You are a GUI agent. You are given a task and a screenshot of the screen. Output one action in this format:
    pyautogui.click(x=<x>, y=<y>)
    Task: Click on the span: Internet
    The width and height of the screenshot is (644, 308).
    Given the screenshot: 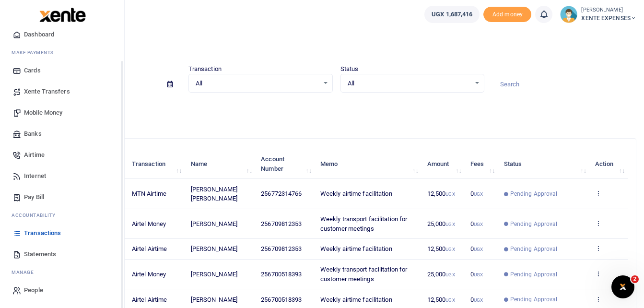 What is the action you would take?
    pyautogui.click(x=35, y=176)
    